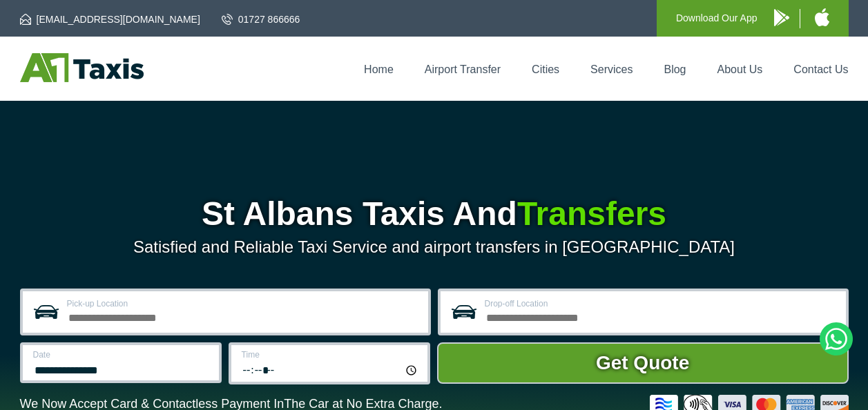 Image resolution: width=868 pixels, height=410 pixels. Describe the element at coordinates (643, 363) in the screenshot. I see `button: Get Quote` at that location.